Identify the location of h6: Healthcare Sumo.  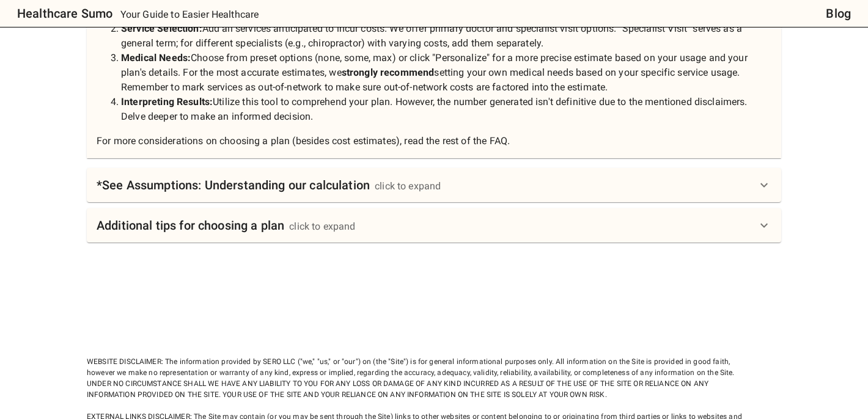
(65, 13).